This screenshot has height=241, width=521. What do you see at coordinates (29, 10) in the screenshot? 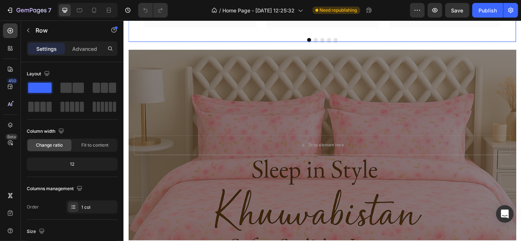
I see `button: 7` at bounding box center [29, 10].